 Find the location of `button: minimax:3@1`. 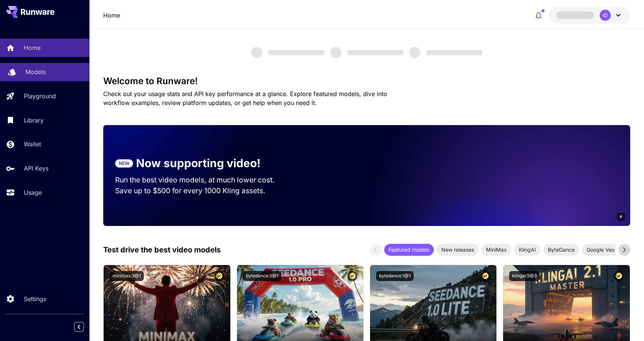

button: minimax:3@1 is located at coordinates (127, 276).